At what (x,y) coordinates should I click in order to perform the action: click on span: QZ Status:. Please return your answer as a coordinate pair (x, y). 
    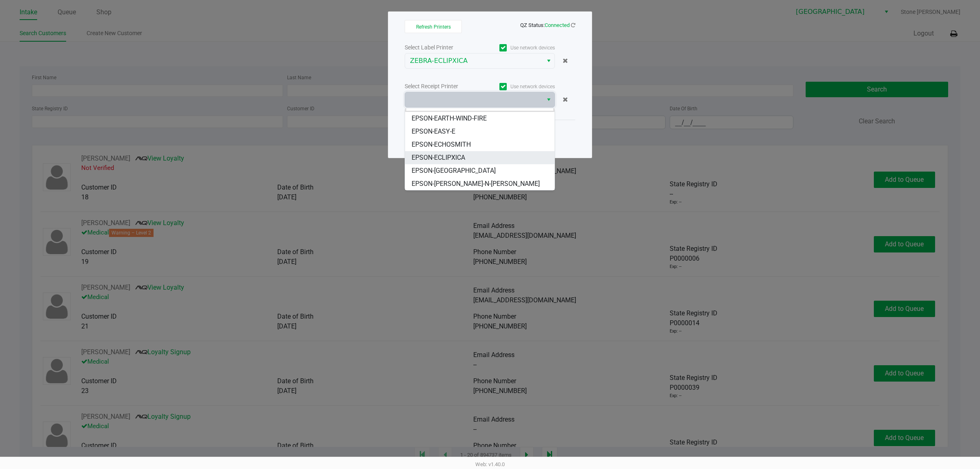
    Looking at the image, I should click on (548, 25).